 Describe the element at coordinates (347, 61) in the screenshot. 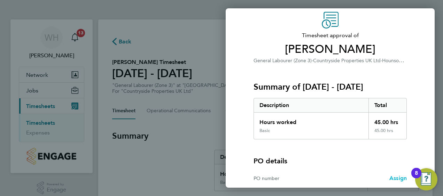

I see `span: Countryside Properties UK Ltd` at that location.